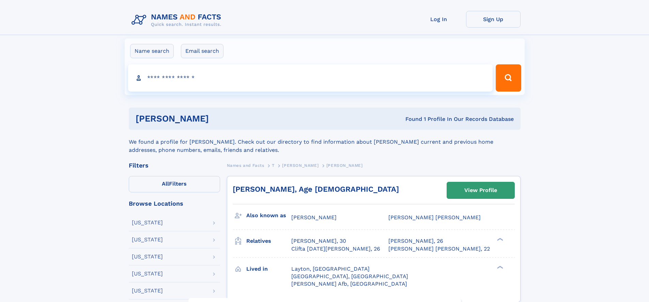  Describe the element at coordinates (175, 184) in the screenshot. I see `label: Filters` at that location.